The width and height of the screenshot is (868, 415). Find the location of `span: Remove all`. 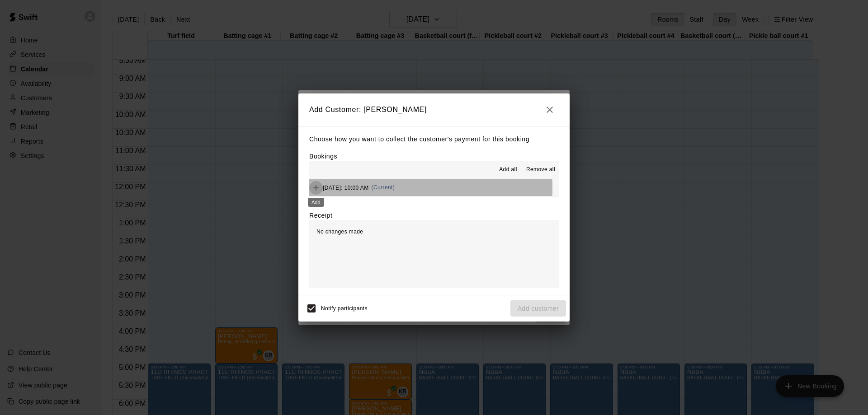

span: Remove all is located at coordinates (541, 170).